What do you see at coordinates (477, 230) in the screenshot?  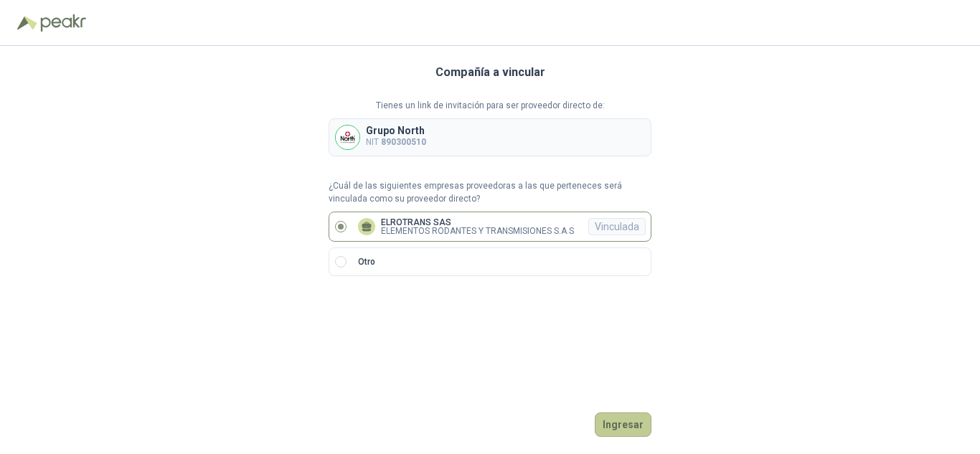 I see `p: ELEMENTOS RODANTES Y TRANSMISIONES S.A.S` at bounding box center [477, 230].